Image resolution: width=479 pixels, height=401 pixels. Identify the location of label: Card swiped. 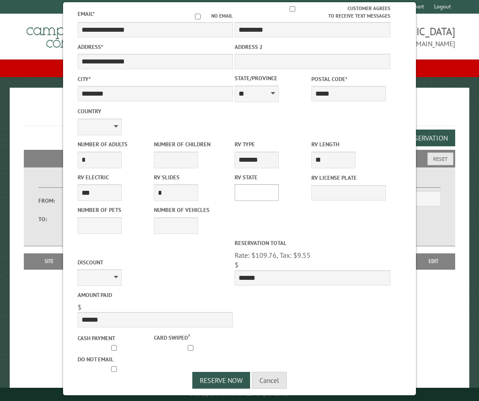
(191, 337).